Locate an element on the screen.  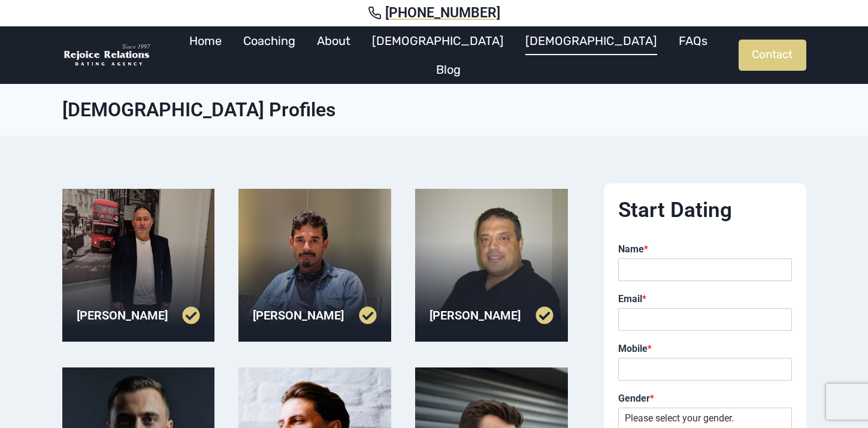
label: Gender is located at coordinates (705, 398).